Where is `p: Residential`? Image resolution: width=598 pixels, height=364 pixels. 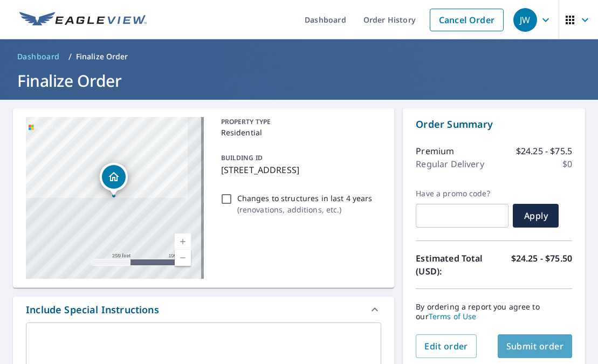 p: Residential is located at coordinates (299, 132).